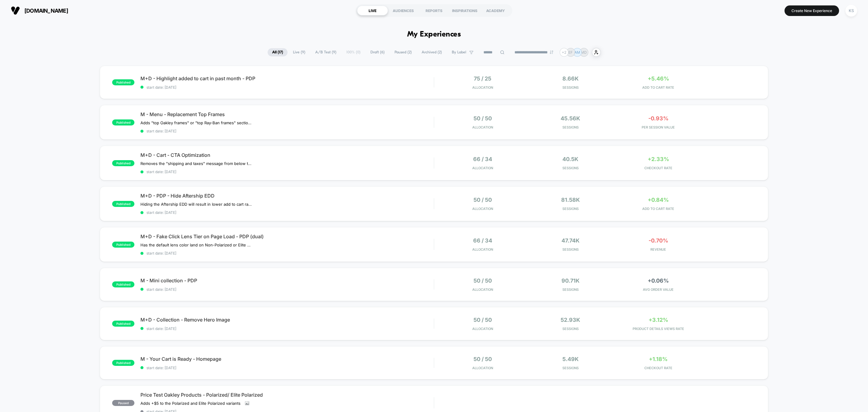 The height and width of the screenshot is (412, 868). What do you see at coordinates (287, 79) in the screenshot?
I see `span: M+D - Highlight added to cart in past month - PDP` at bounding box center [287, 79].